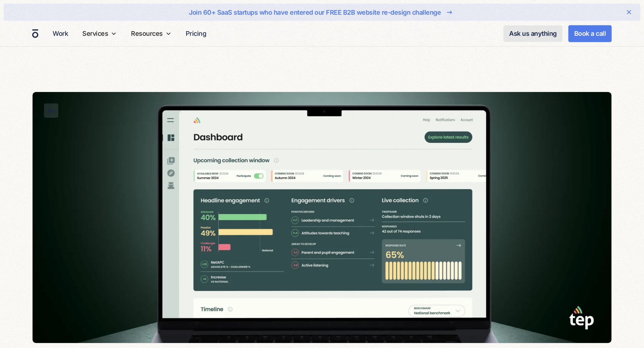 The width and height of the screenshot is (644, 348). I want to click on a: Book a call, so click(590, 33).